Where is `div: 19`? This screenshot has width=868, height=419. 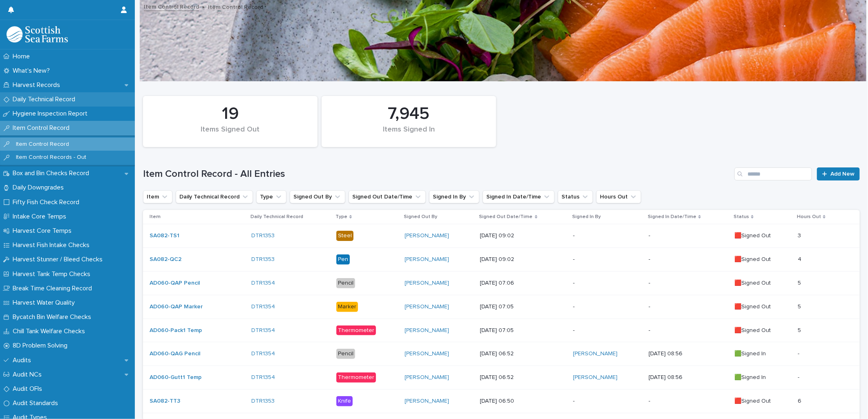 div: 19 is located at coordinates (230, 114).